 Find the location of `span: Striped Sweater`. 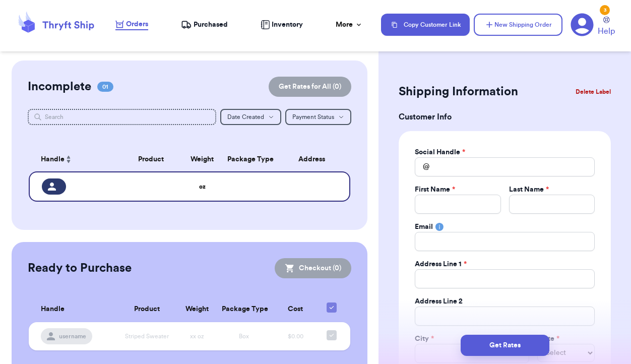

span: Striped Sweater is located at coordinates (147, 336).